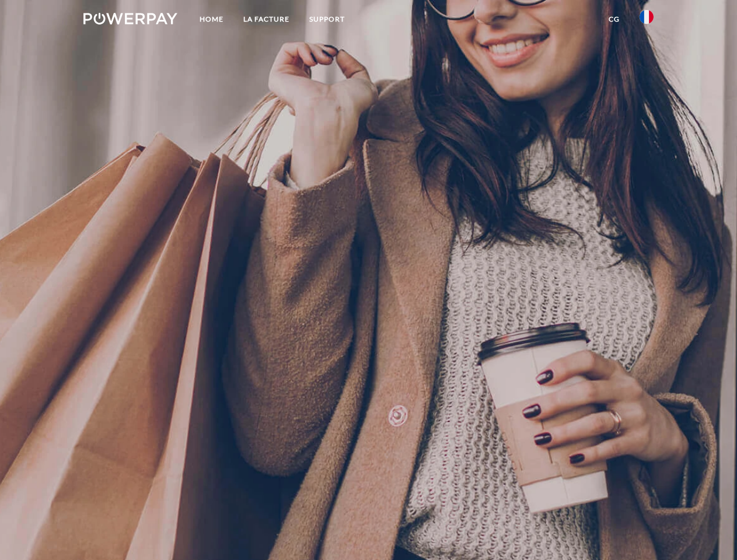 Image resolution: width=737 pixels, height=560 pixels. I want to click on a: LA FACTURE, so click(266, 19).